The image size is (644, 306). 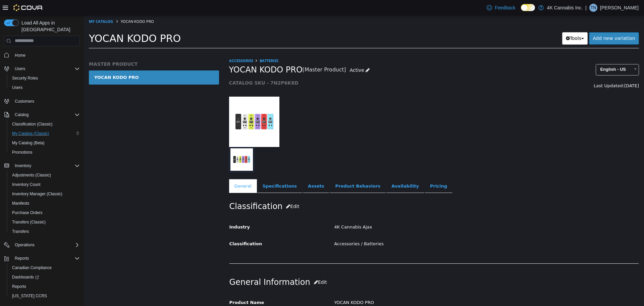 What do you see at coordinates (45, 222) in the screenshot?
I see `button: Transfers (Classic)` at bounding box center [45, 222].